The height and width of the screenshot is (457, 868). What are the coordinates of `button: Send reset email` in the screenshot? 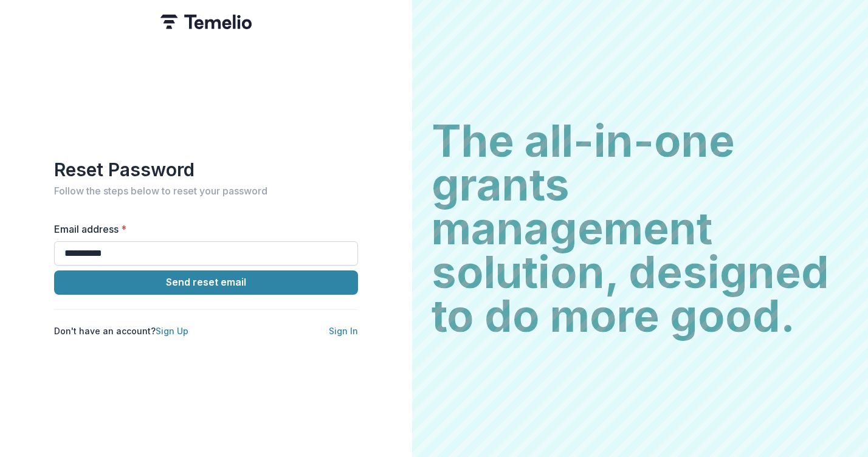 It's located at (206, 283).